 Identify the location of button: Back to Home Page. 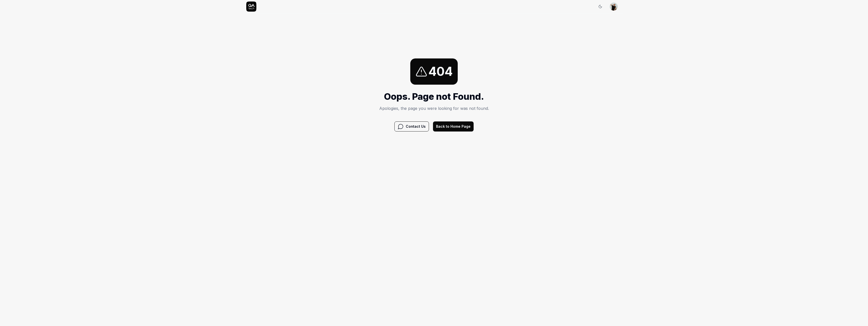
(454, 126).